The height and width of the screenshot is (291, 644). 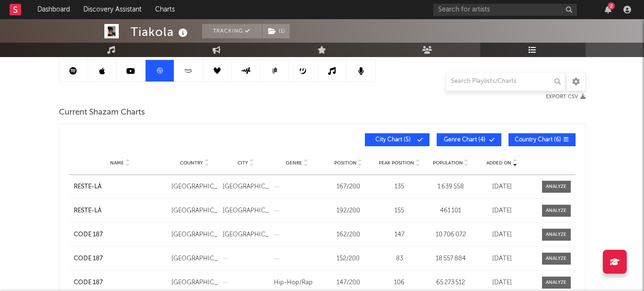 I want to click on div: Tiakola, so click(x=160, y=32).